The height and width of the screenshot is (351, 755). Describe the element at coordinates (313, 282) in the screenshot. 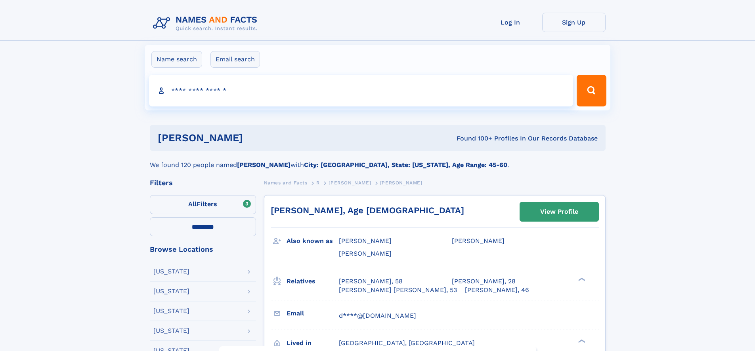

I see `h3: Relatives` at that location.